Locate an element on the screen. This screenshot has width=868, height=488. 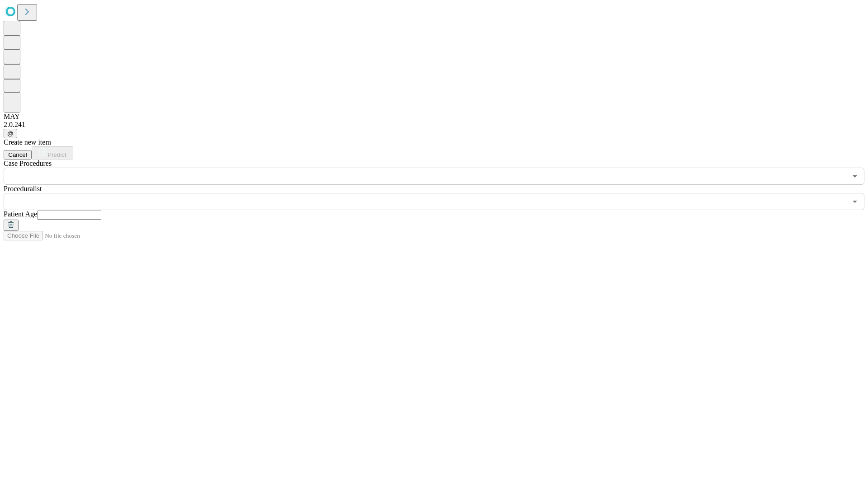
span: Patient Age is located at coordinates (20, 214).